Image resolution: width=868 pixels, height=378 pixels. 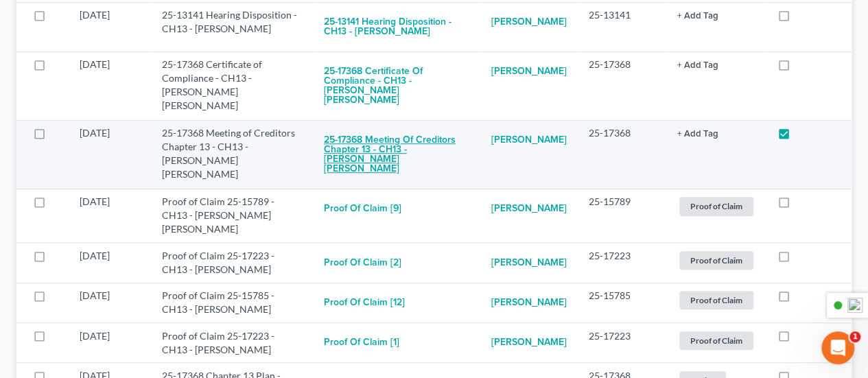 What do you see at coordinates (621, 302) in the screenshot?
I see `td: 25-15785` at bounding box center [621, 302].